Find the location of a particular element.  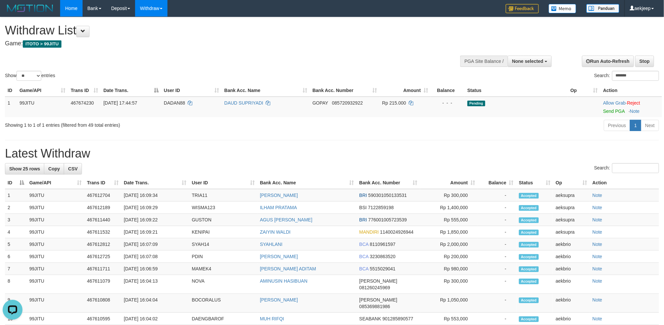

th: Date Trans.: activate to sort column ascending is located at coordinates (155, 182).